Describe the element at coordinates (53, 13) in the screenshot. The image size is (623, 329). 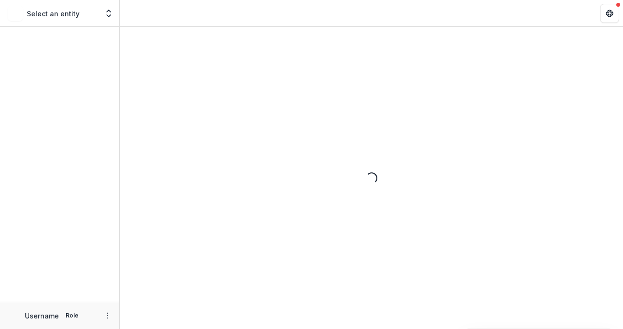
I see `p: Select an entity` at that location.